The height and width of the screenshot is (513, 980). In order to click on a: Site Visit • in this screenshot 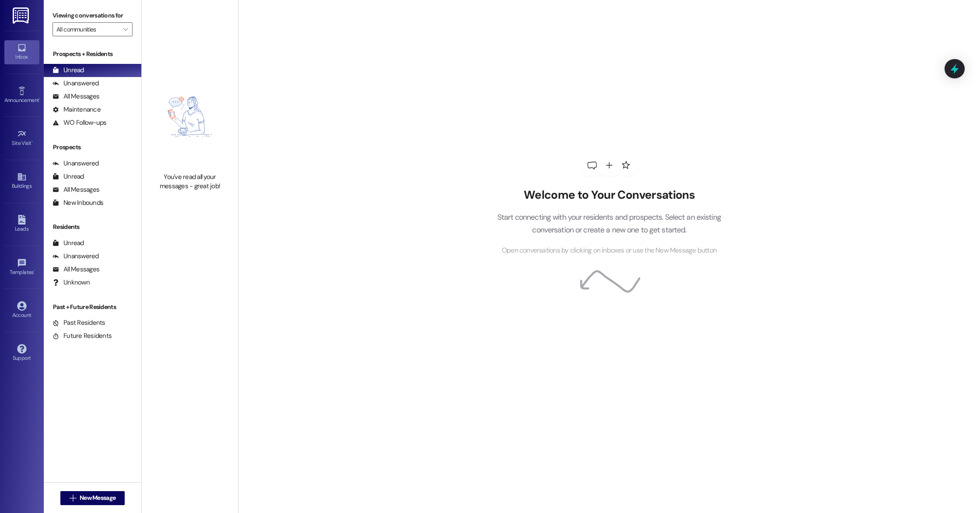, I will do `click(22, 138)`.